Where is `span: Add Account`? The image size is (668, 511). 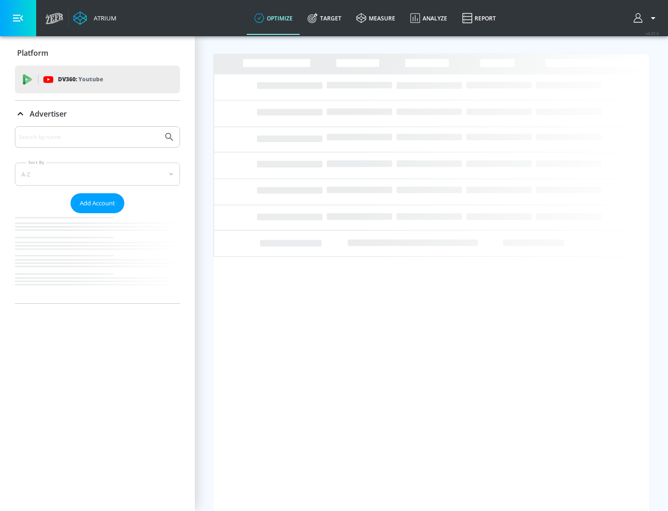 span: Add Account is located at coordinates (97, 203).